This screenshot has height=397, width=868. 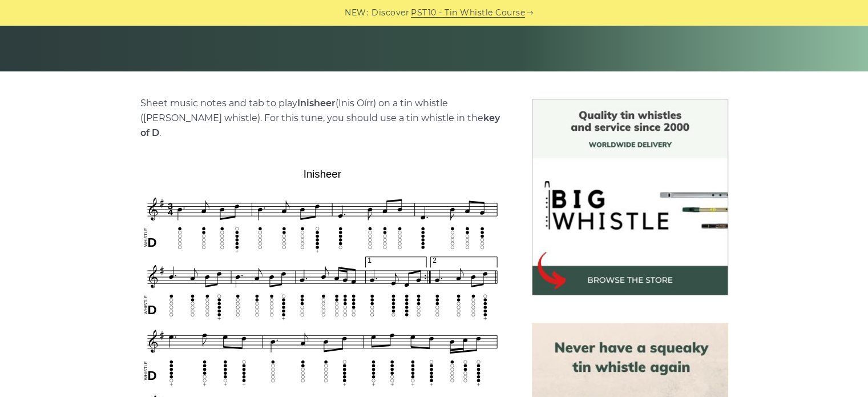 What do you see at coordinates (320, 125) in the screenshot?
I see `strong: key of D` at bounding box center [320, 125].